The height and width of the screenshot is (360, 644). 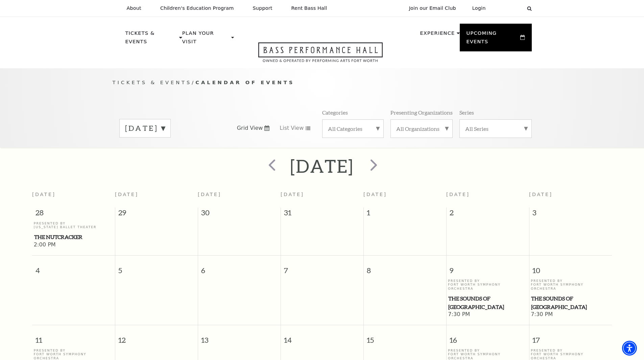 What do you see at coordinates (151, 39) in the screenshot?
I see `p: Tickets & Events` at bounding box center [151, 39].